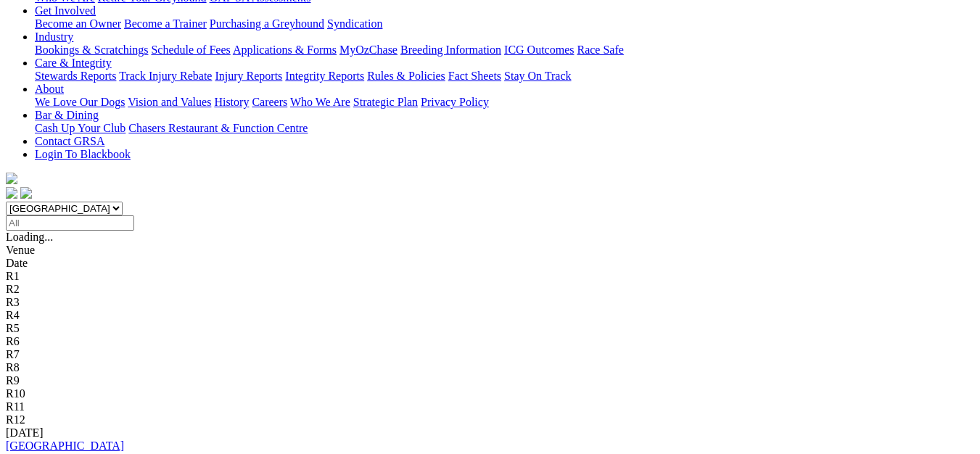 The height and width of the screenshot is (454, 980). What do you see at coordinates (490, 263) in the screenshot?
I see `div: Date` at bounding box center [490, 263].